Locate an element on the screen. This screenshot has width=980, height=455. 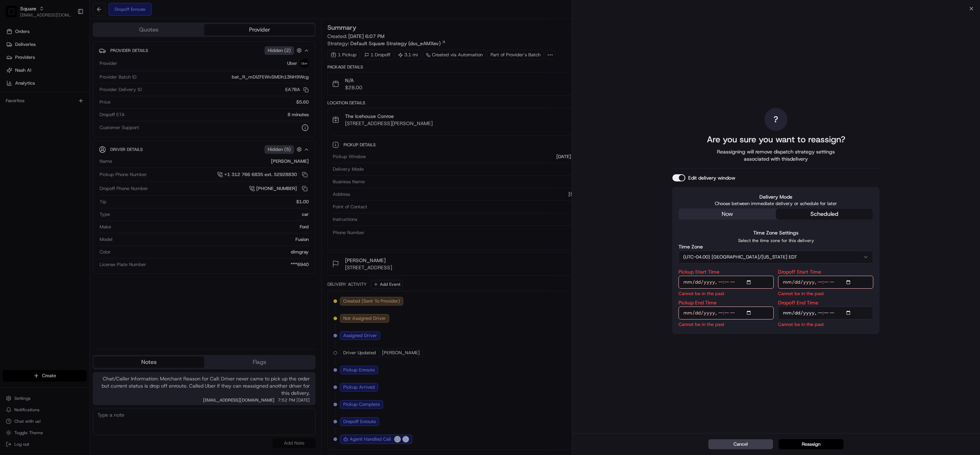
label: Dropoff Start Time is located at coordinates (800, 272).